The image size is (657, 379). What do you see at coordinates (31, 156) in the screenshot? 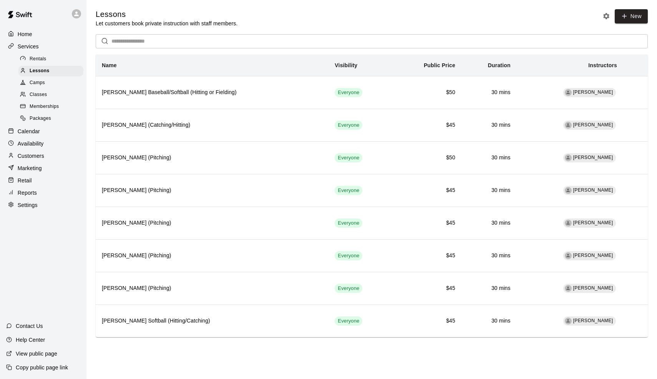
I see `p: Customers` at bounding box center [31, 156].